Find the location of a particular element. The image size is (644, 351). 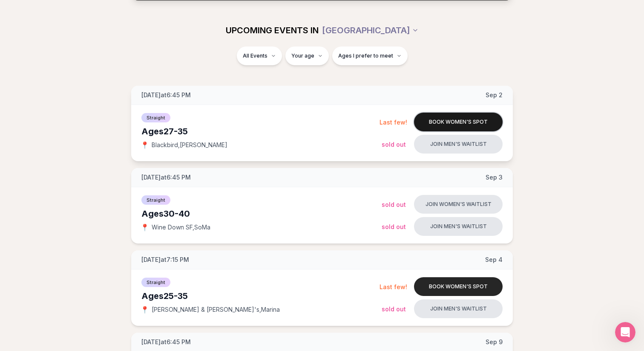

div: Ages 25-35 is located at coordinates (260, 296).